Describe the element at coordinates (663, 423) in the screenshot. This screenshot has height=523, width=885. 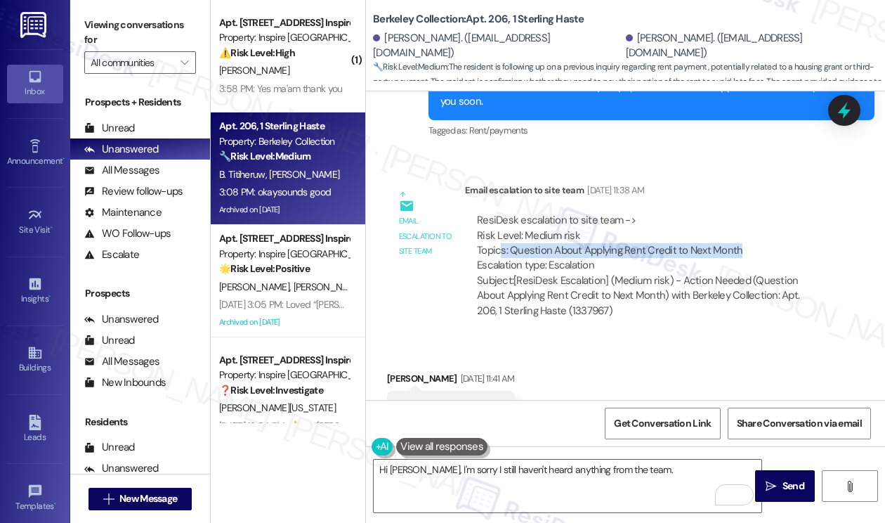
I see `button: Get Conversation Link` at that location.